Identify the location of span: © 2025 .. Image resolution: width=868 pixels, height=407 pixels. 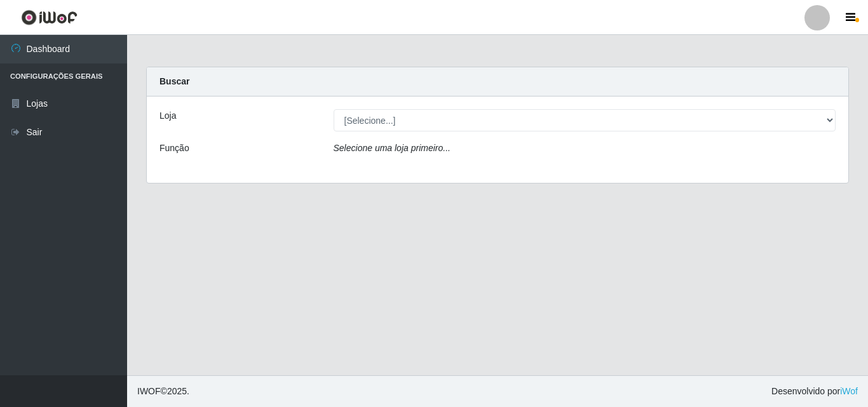
(163, 391).